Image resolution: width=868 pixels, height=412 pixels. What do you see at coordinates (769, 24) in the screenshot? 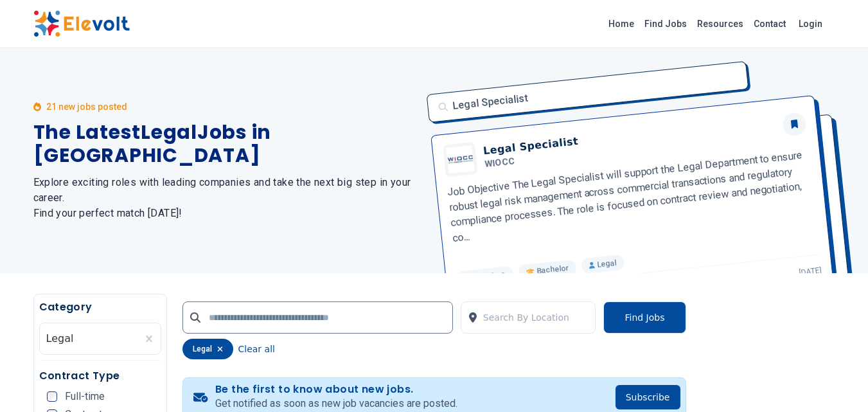
I see `a: Contact` at bounding box center [769, 24].